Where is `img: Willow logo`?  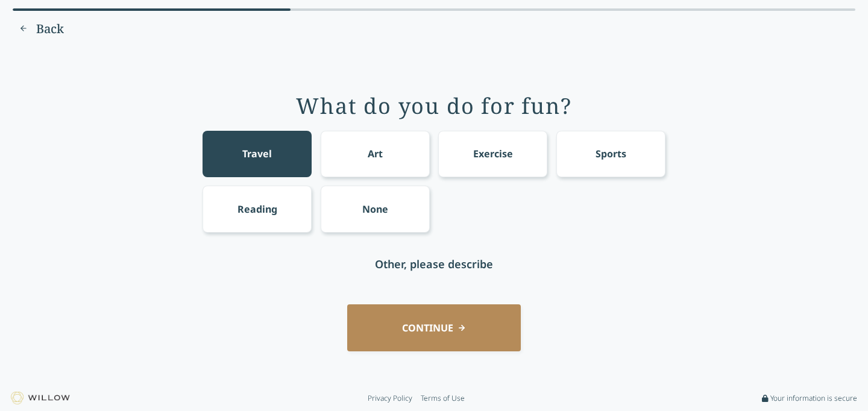 img: Willow logo is located at coordinates (40, 397).